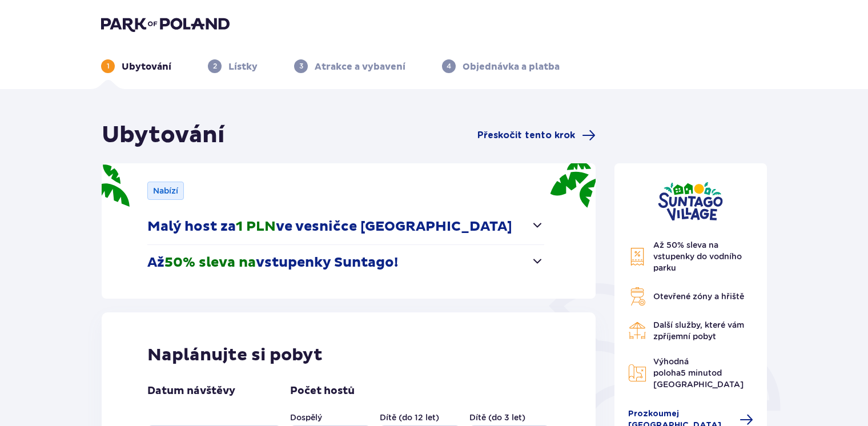 The height and width of the screenshot is (426, 868). What do you see at coordinates (108, 66) in the screenshot?
I see `p: 1` at bounding box center [108, 66].